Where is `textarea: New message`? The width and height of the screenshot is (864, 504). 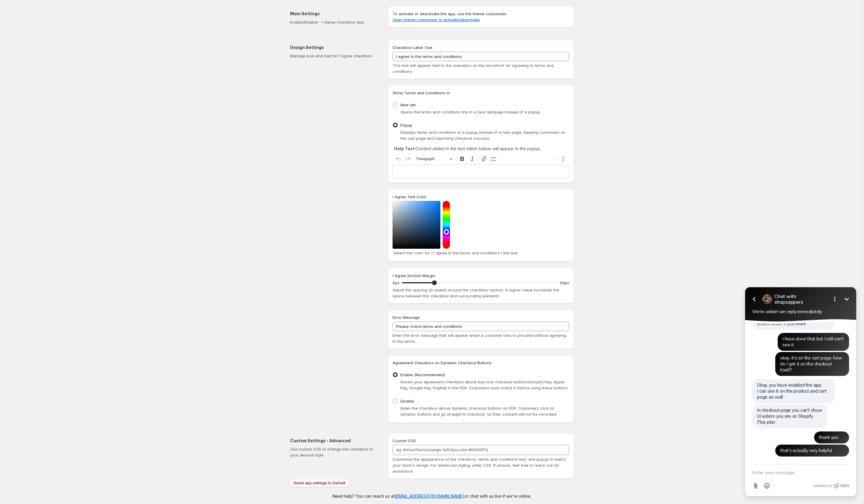
textarea: New message is located at coordinates (63, 191).